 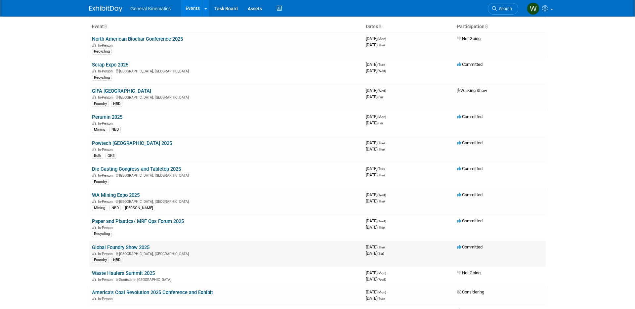 I want to click on a: Scrap Expo 2025, so click(x=110, y=65).